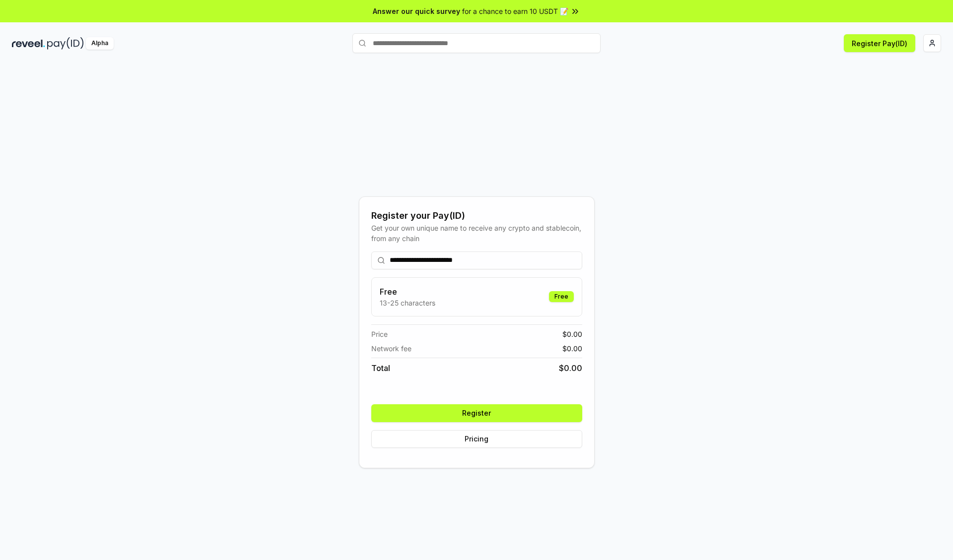  Describe the element at coordinates (476, 216) in the screenshot. I see `div: Register your Pay(ID)` at that location.